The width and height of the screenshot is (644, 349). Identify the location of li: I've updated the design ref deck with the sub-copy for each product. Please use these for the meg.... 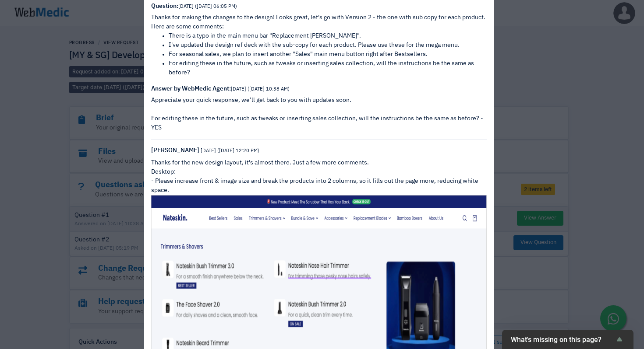
(328, 45).